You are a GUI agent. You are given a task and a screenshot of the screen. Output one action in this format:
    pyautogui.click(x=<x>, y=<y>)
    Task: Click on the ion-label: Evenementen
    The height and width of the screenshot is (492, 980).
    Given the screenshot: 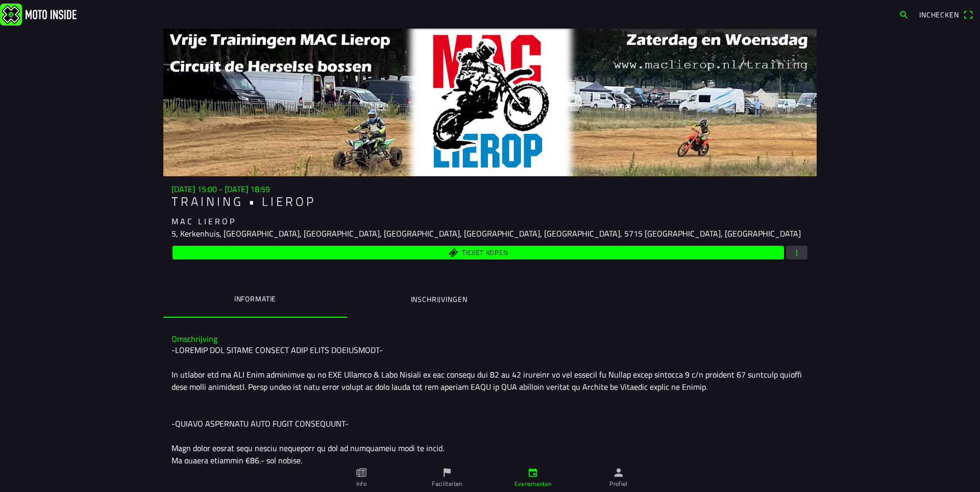 What is the action you would take?
    pyautogui.click(x=533, y=484)
    